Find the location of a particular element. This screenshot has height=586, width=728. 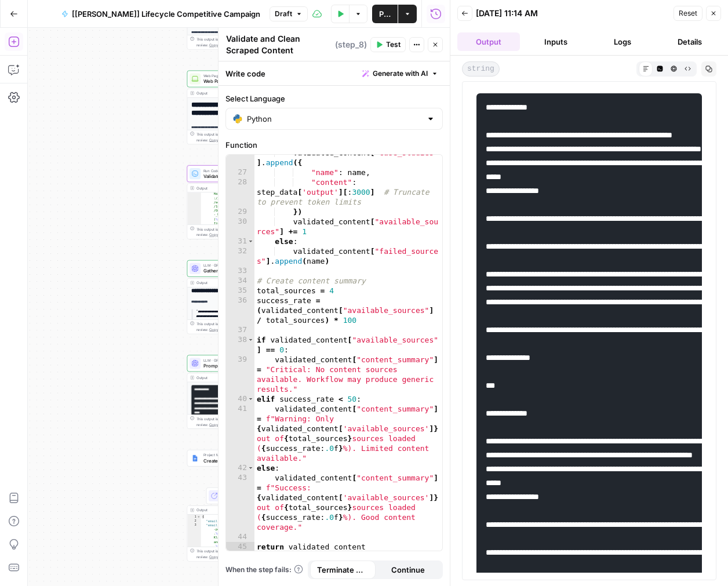

span: Toggle code folding, rows 40 through 41 is located at coordinates (250, 399).